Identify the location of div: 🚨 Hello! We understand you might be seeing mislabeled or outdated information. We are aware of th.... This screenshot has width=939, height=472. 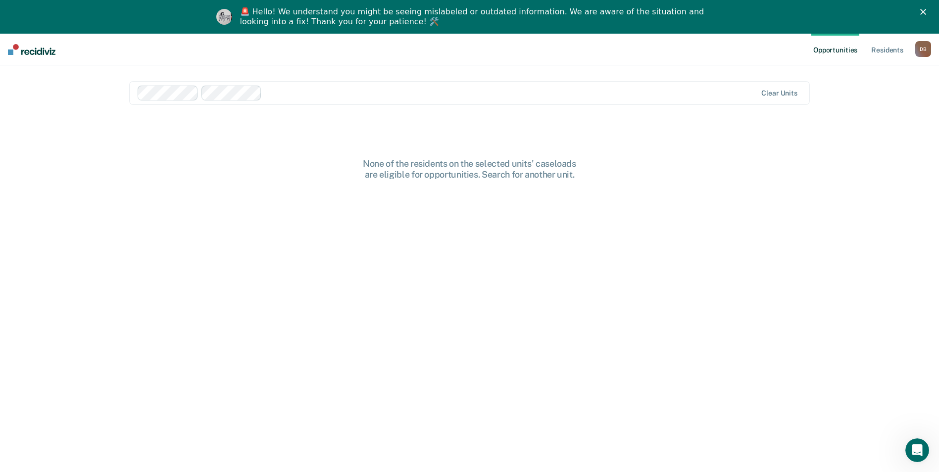
(474, 17).